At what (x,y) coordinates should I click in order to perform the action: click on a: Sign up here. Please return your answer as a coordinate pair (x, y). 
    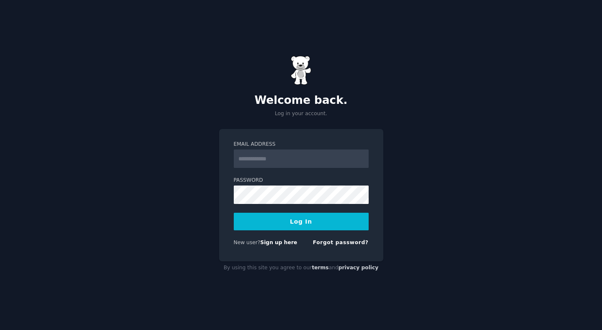
    Looking at the image, I should click on (279, 243).